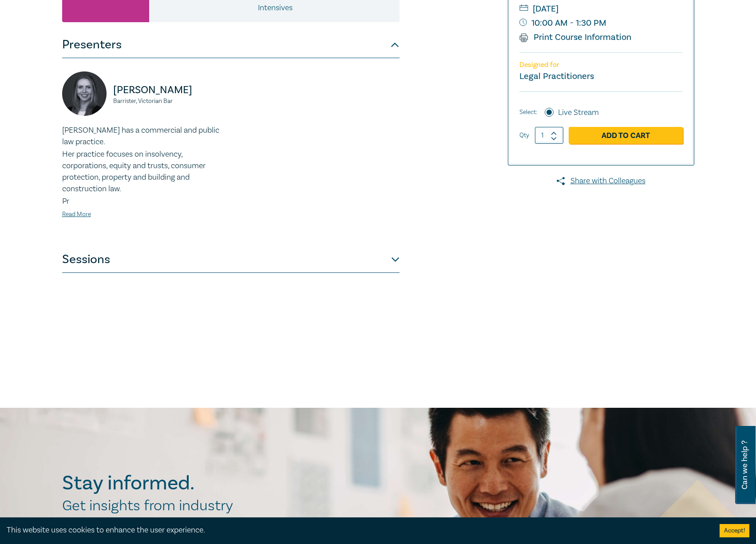 This screenshot has width=756, height=544. Describe the element at coordinates (601, 181) in the screenshot. I see `a: Share with Colleagues` at that location.